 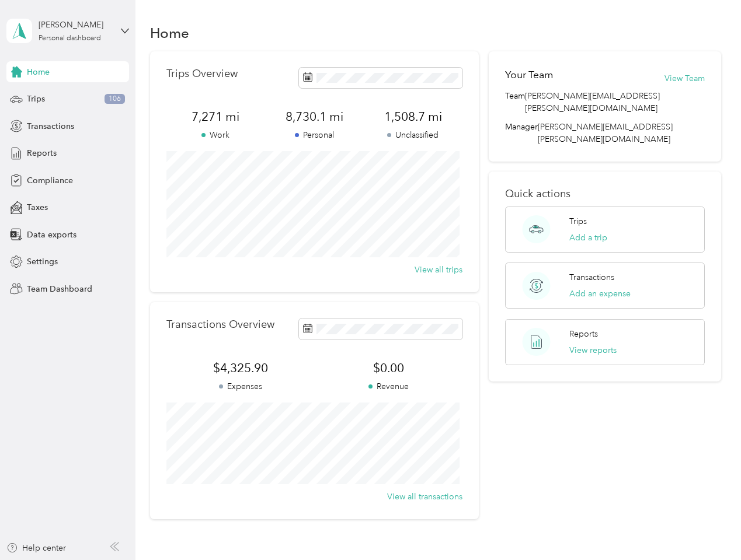 What do you see at coordinates (413, 117) in the screenshot?
I see `span: 1,508.7 mi` at bounding box center [413, 117].